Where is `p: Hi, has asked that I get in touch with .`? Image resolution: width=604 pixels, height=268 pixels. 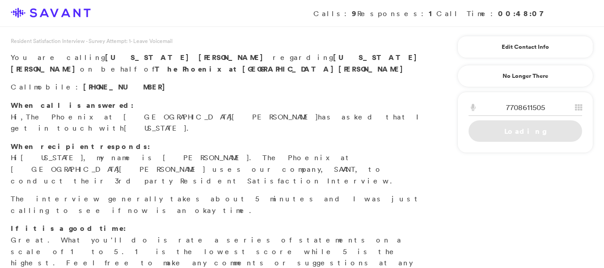
p: Hi, has asked that I get in touch with . is located at coordinates (217, 117).